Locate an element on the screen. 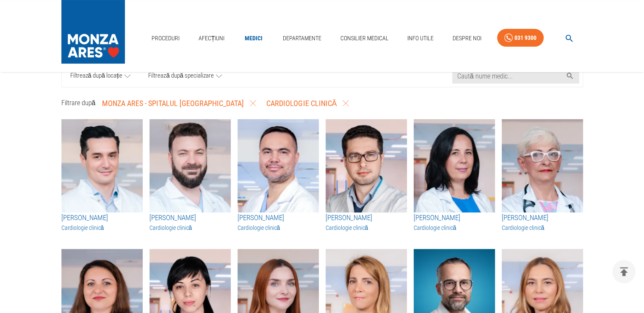  a: Despre Noi is located at coordinates (467, 38).